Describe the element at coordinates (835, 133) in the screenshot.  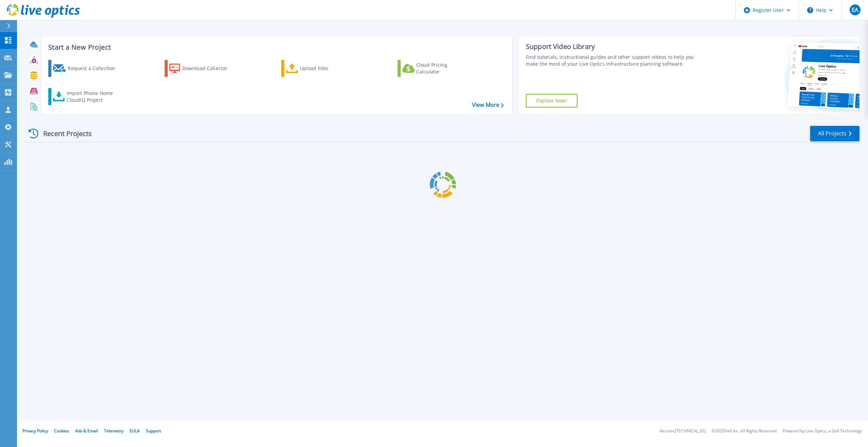
I see `a: All Projects` at that location.